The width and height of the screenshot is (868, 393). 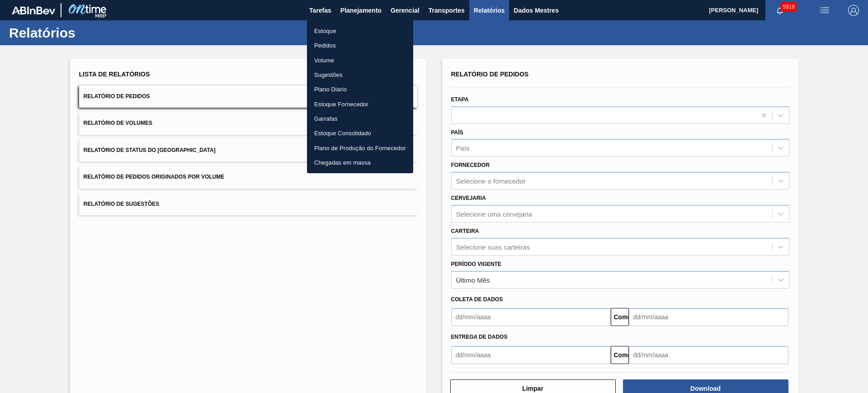 I want to click on font: Plano de Produção do Fornecedor, so click(x=360, y=147).